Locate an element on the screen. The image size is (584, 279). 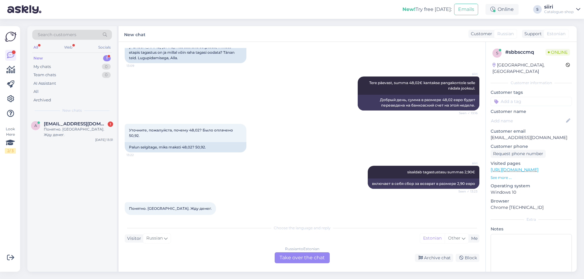
span: Search customers is located at coordinates (57, 35).